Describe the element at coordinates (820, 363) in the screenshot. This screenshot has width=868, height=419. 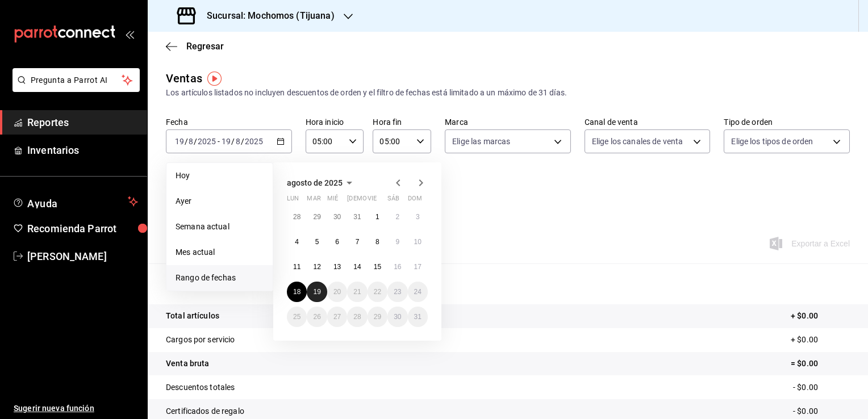
I see `p: = $0.00` at that location.